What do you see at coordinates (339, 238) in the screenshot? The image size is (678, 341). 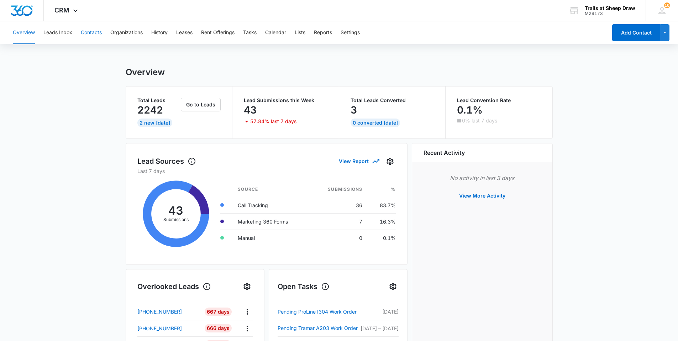 I see `td: 0` at bounding box center [339, 238].